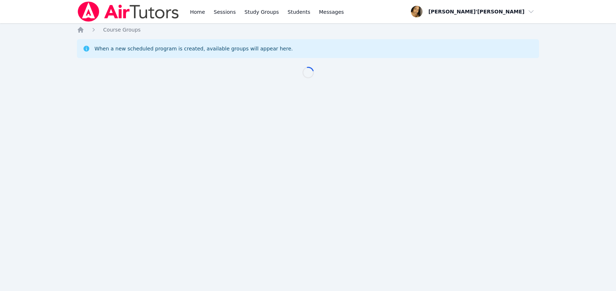  I want to click on div: When a new scheduled program is created, available groups will appear here., so click(194, 49).